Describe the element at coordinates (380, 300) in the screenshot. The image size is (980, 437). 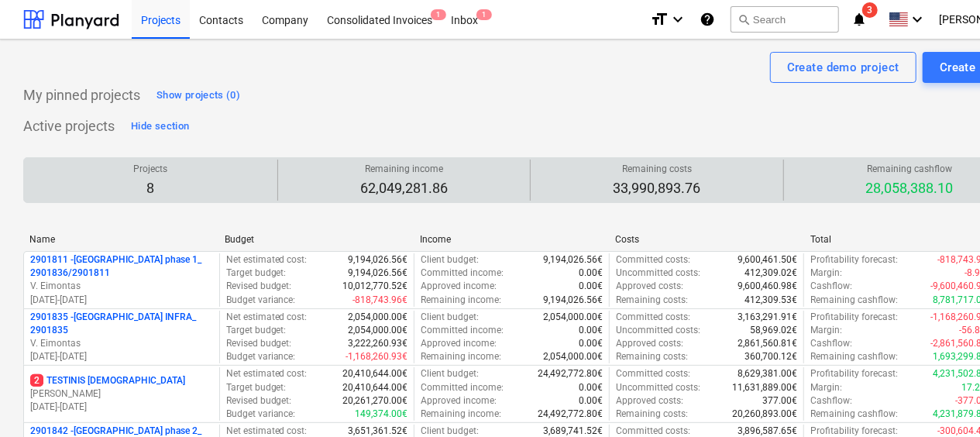
I see `p: -818,743.96€` at that location.